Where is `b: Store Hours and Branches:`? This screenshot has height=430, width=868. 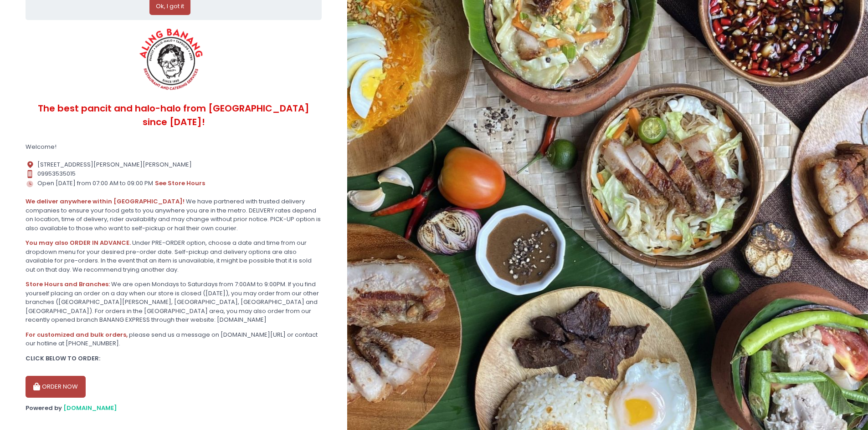 b: Store Hours and Branches: is located at coordinates (68, 284).